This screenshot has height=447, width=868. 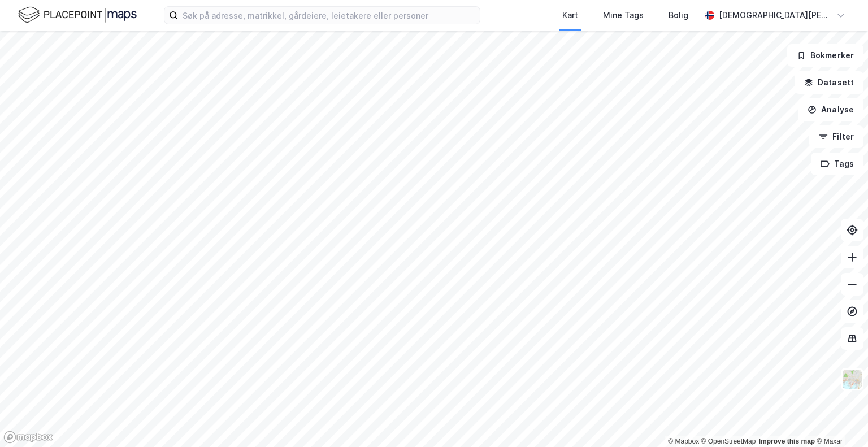 What do you see at coordinates (28, 436) in the screenshot?
I see `a: Mapbox homepage` at bounding box center [28, 436].